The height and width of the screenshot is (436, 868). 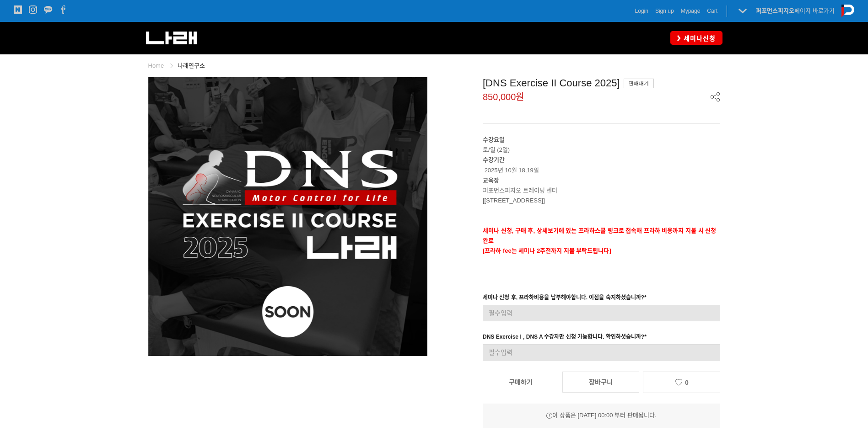 What do you see at coordinates (520, 382) in the screenshot?
I see `a: 구매하기` at bounding box center [520, 382].